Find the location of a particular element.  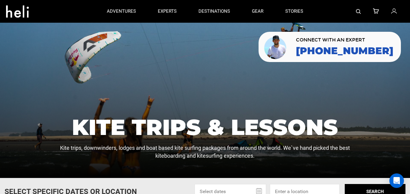

span: CONNECT WITH AN EXPERT is located at coordinates (344, 40).